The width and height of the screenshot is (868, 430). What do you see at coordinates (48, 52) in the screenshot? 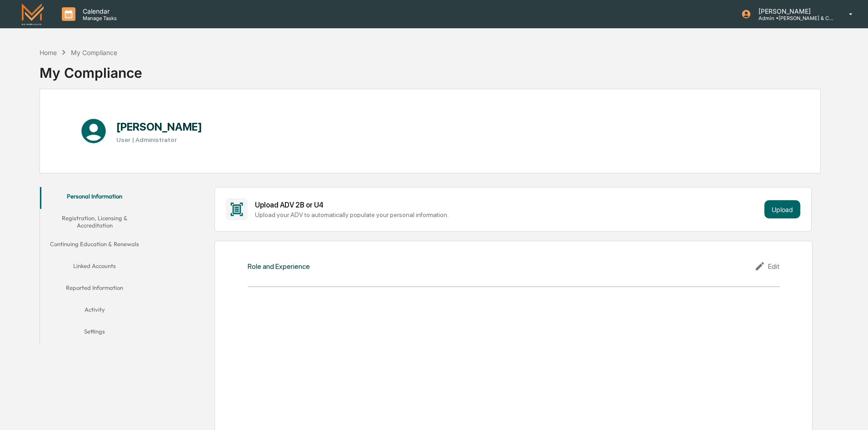
I see `div: Home` at bounding box center [48, 52].